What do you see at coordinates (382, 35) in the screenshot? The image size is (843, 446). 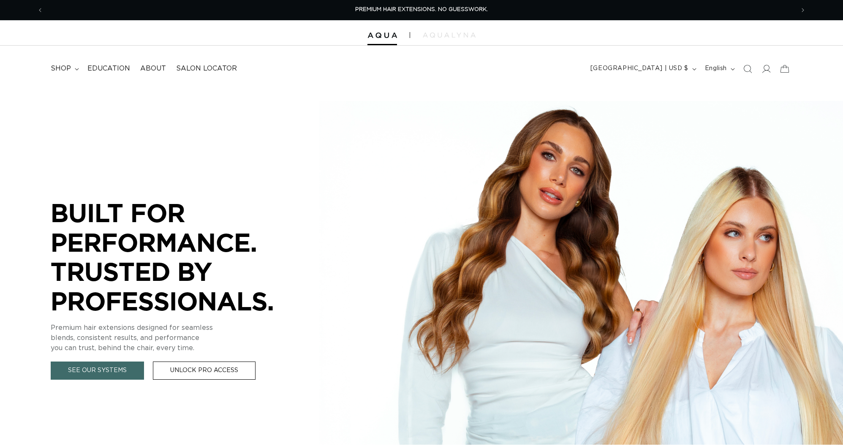 I see `img: Aqua Hair Extensions` at bounding box center [382, 35].